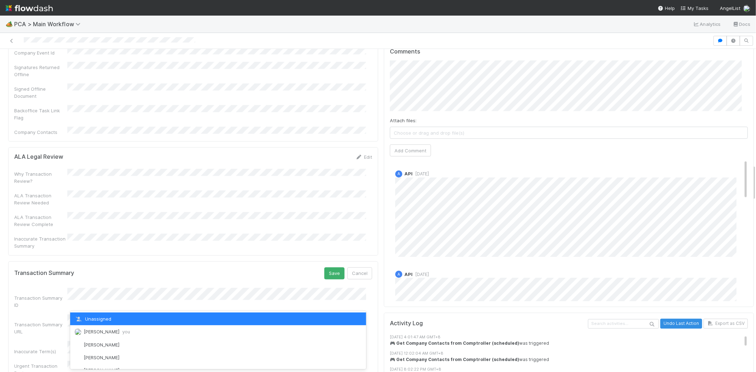 The width and height of the screenshot is (756, 372). What do you see at coordinates (93, 319) in the screenshot?
I see `span: Unassigned` at bounding box center [93, 319].